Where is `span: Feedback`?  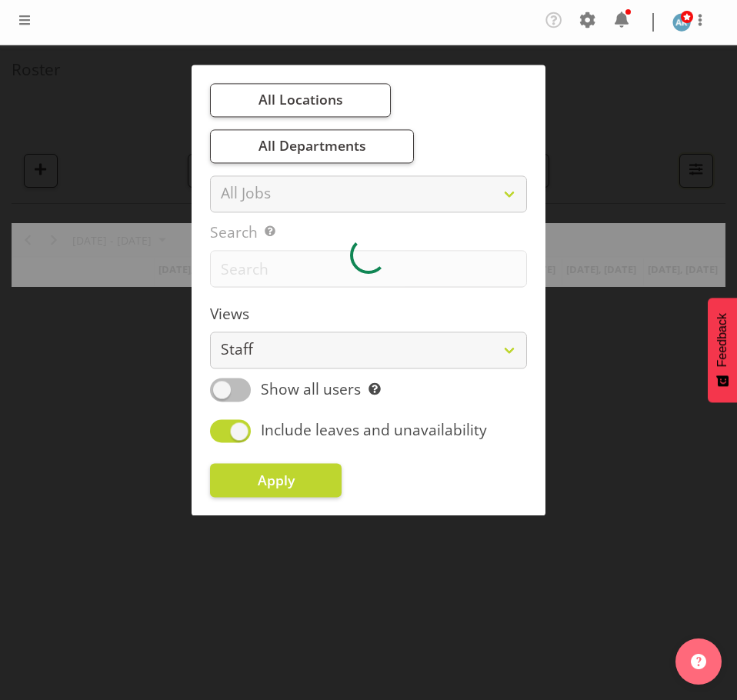
span: Feedback is located at coordinates (722, 340).